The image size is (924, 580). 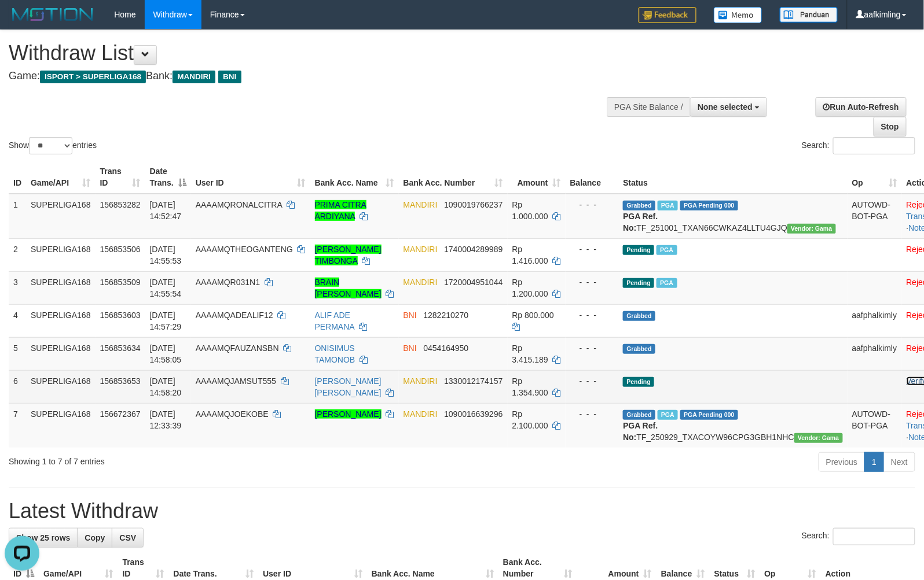 What do you see at coordinates (530, 210) in the screenshot?
I see `span: Rp 1.000.000` at bounding box center [530, 210].